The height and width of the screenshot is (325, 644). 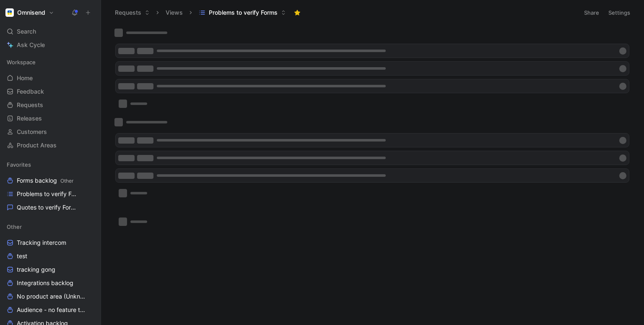 I want to click on span: Quotes to verify Forms, so click(x=47, y=207).